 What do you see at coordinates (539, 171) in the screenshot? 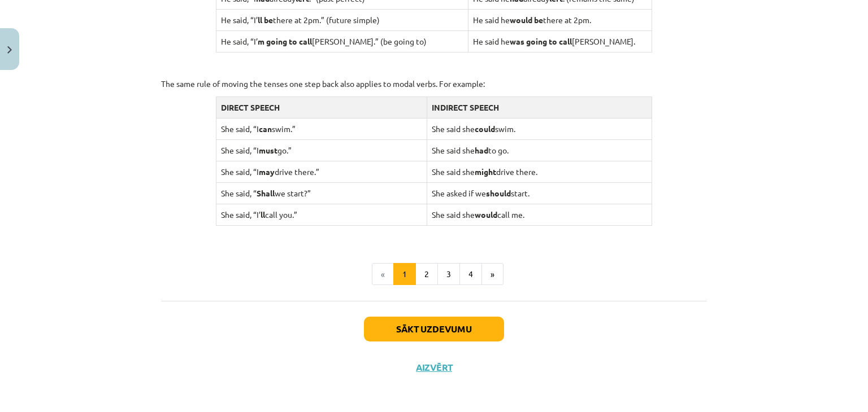
I see `td: She said she drive there.` at bounding box center [539, 171].